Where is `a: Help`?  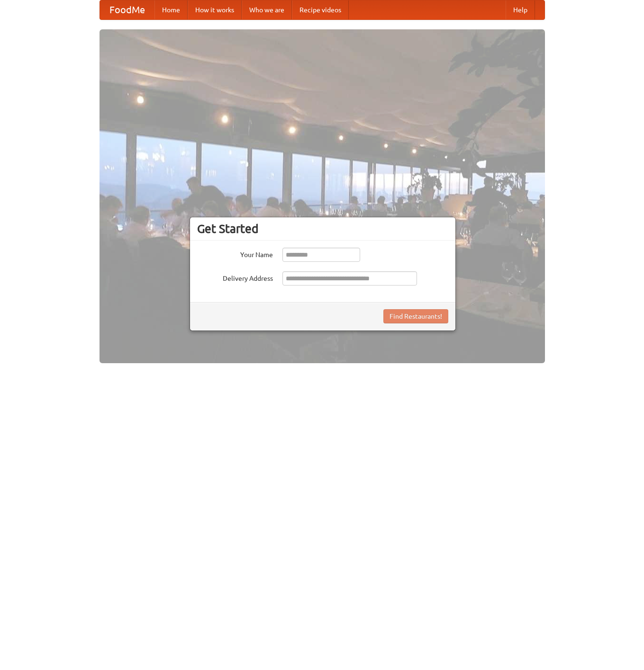
a: Help is located at coordinates (520, 10).